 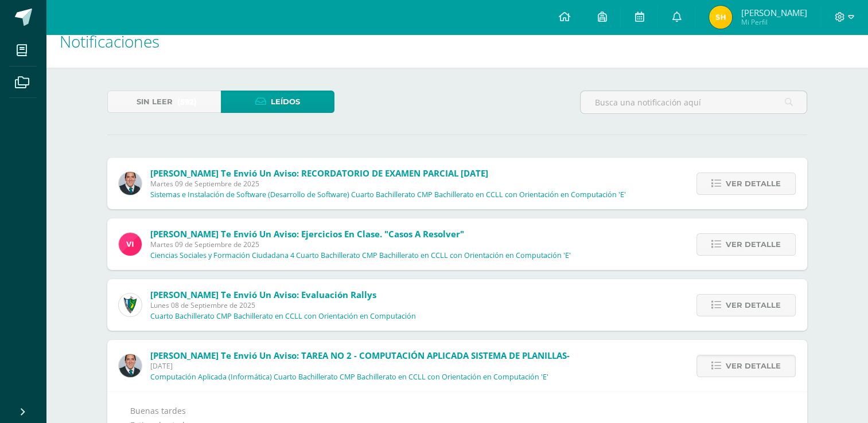 What do you see at coordinates (720, 17) in the screenshot?
I see `img: a2e08534bc48d0f19886b4cebc1aa8ba.png` at bounding box center [720, 17].